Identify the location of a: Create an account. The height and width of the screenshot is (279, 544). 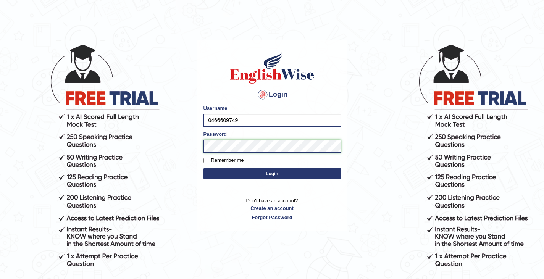
(272, 208).